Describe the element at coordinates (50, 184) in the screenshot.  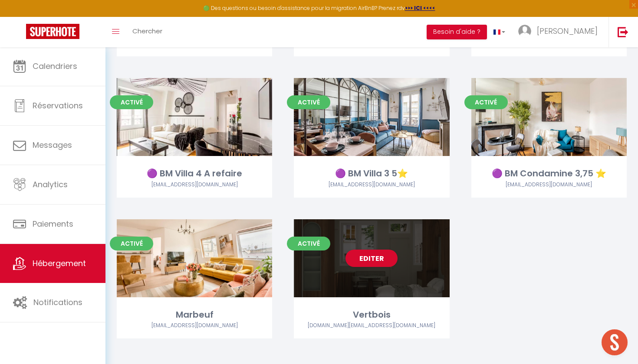
I see `span: Analytics` at that location.